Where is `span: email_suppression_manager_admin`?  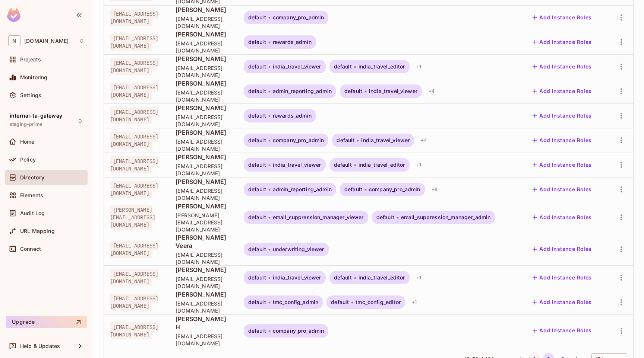 span: email_suppression_manager_admin is located at coordinates (446, 218).